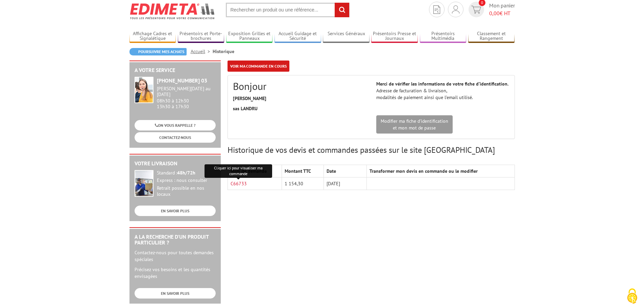  I want to click on a: CONTACTEZ-NOUS, so click(175, 137).